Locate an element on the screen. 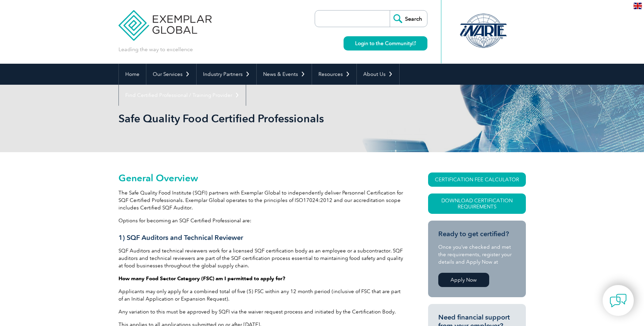 The image size is (644, 326). h1: Safe Quality Food Certified Professionals is located at coordinates (249, 119).